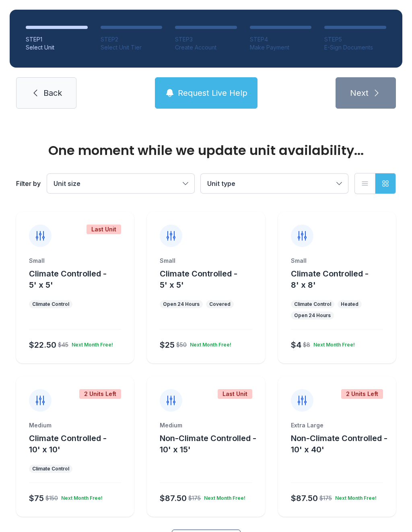 Image resolution: width=412 pixels, height=532 pixels. I want to click on div: STEP 3, so click(206, 39).